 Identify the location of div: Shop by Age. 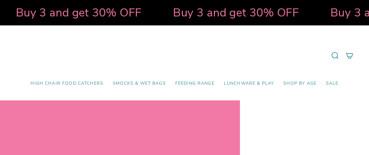
(300, 84).